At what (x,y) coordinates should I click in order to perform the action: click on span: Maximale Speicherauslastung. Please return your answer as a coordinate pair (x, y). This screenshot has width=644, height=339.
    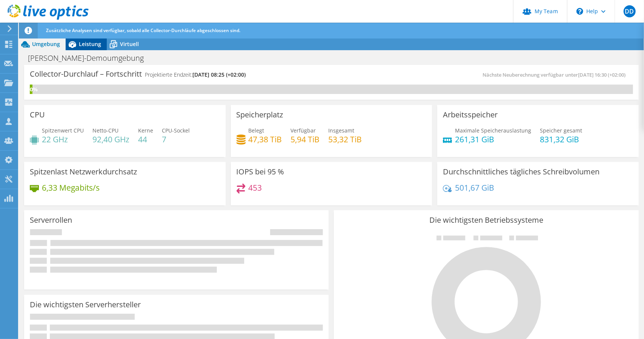
    Looking at the image, I should click on (493, 130).